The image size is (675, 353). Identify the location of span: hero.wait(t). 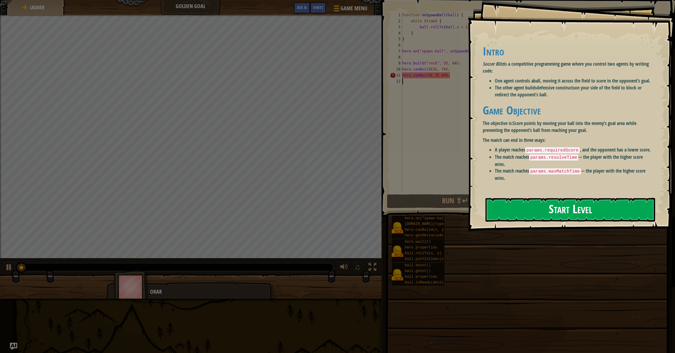
(418, 242).